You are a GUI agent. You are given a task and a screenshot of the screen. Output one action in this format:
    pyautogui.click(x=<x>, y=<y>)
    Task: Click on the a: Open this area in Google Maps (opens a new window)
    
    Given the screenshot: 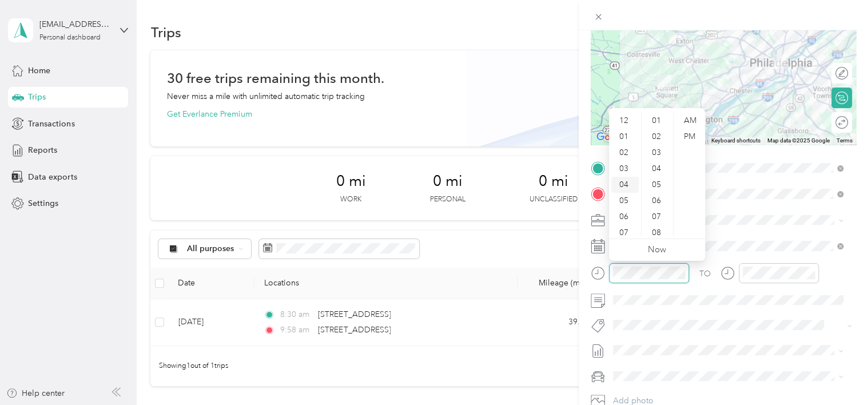 What is the action you would take?
    pyautogui.click(x=612, y=137)
    